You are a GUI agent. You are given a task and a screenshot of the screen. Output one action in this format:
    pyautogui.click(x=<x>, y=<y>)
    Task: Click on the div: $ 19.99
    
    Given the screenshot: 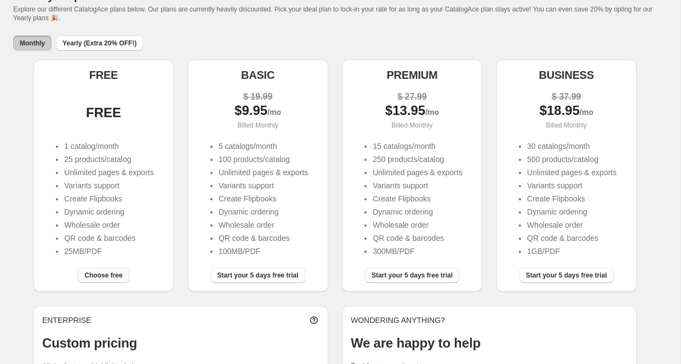 What is the action you would take?
    pyautogui.click(x=258, y=97)
    